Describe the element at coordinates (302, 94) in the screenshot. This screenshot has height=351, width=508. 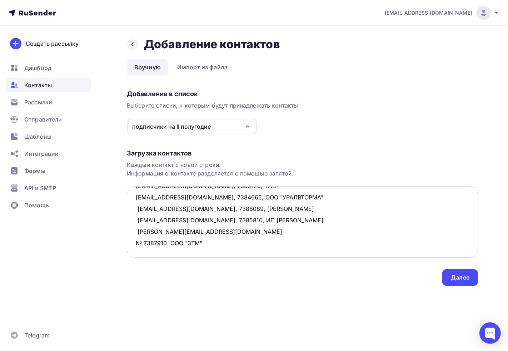
I see `div: Добавление в список` at that location.